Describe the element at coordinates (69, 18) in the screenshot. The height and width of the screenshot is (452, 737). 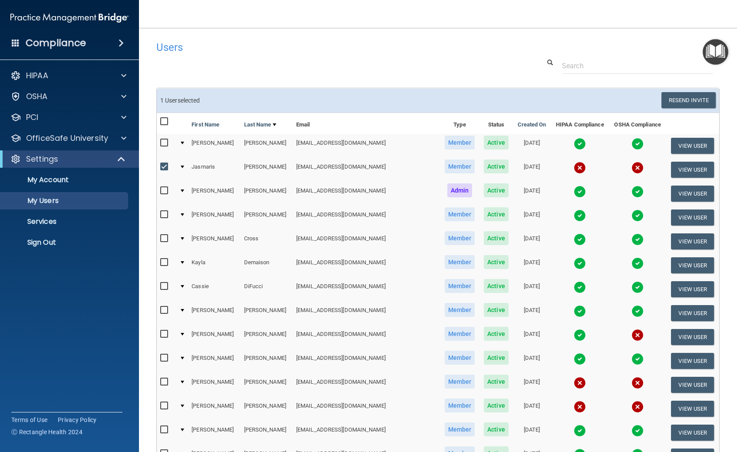
I see `img: PMB logo` at that location.